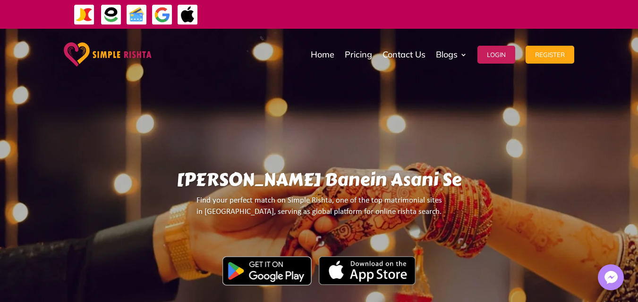 The height and width of the screenshot is (302, 638). Describe the element at coordinates (136, 15) in the screenshot. I see `img: Credit Cards` at that location.